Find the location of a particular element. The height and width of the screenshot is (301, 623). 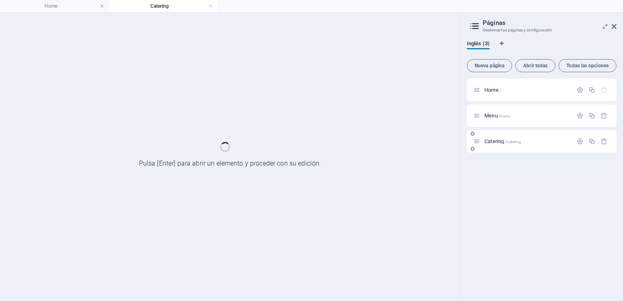

button: Abrir todas is located at coordinates (535, 66).